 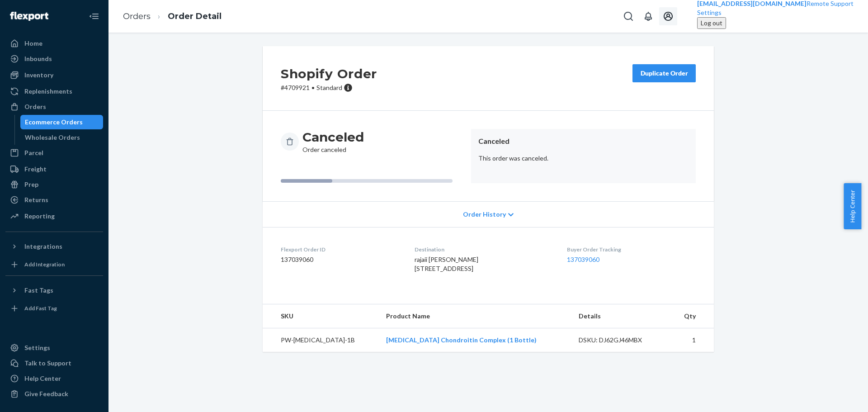 I want to click on div: Returns, so click(x=36, y=200).